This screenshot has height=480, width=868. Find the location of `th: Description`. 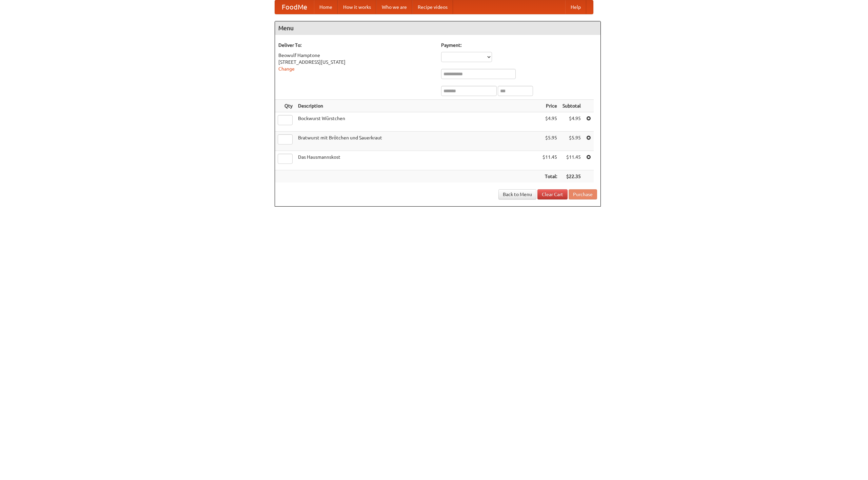

th: Description is located at coordinates (418, 106).